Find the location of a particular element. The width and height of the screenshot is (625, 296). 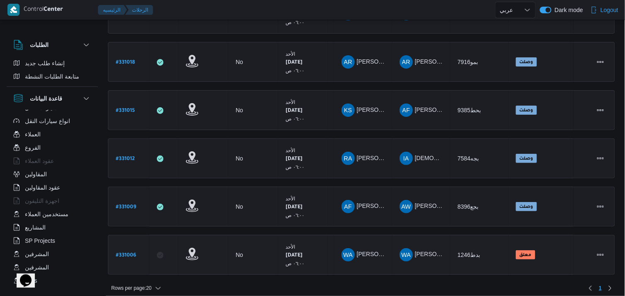

span: IA is located at coordinates (406, 158).